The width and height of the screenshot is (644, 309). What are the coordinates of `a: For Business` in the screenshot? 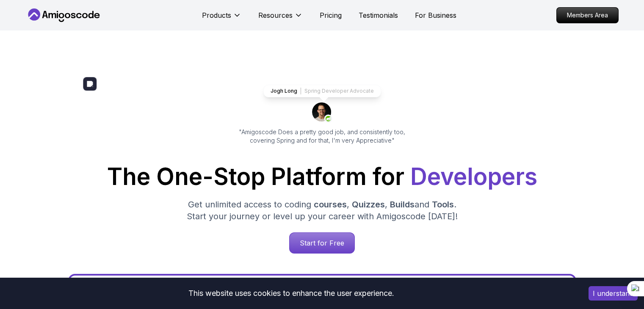 It's located at (435, 15).